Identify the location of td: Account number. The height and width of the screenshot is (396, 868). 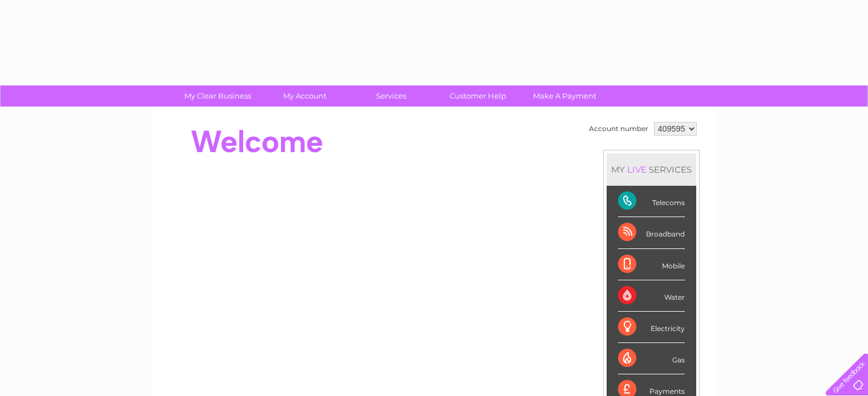
(618, 129).